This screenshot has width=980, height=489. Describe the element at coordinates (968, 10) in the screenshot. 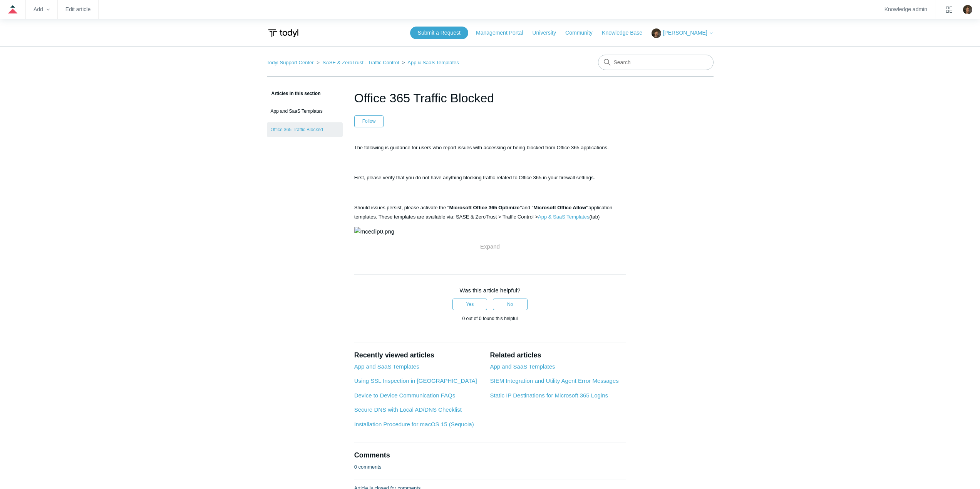

I see `img: user avatar` at that location.